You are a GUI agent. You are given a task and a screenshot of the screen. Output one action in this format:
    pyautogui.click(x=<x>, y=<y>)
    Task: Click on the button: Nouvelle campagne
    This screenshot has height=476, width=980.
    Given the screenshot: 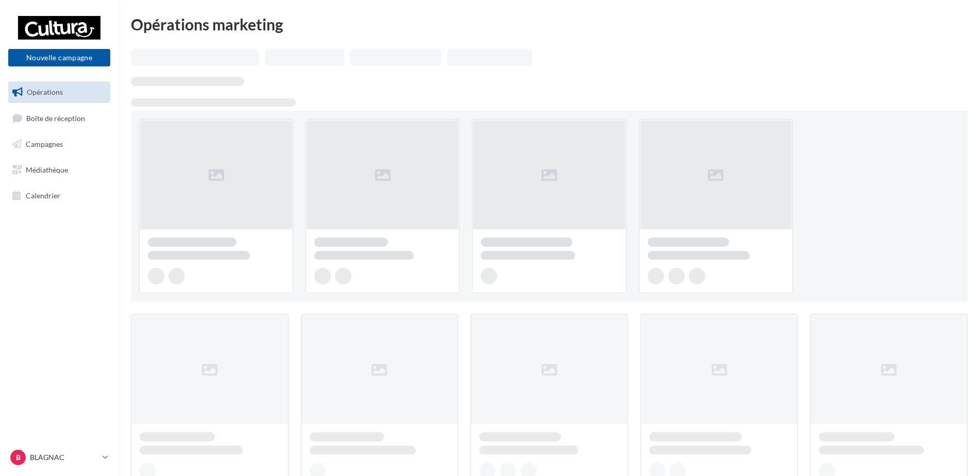 What is the action you would take?
    pyautogui.click(x=59, y=58)
    